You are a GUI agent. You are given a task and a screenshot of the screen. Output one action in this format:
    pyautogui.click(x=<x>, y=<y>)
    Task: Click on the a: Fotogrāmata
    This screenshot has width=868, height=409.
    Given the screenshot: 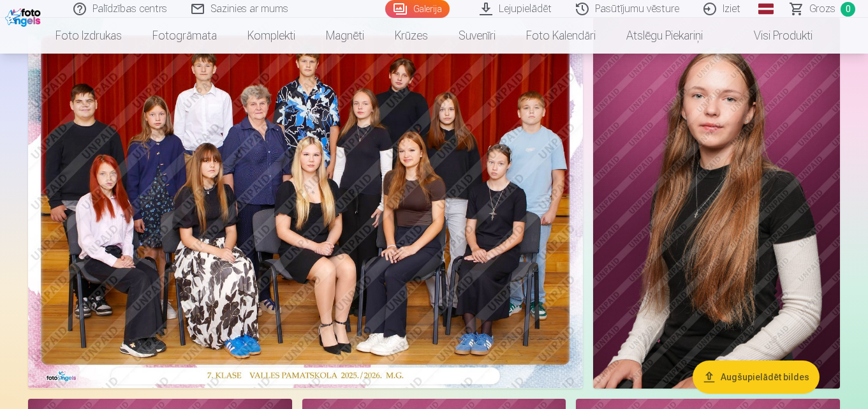 What is the action you would take?
    pyautogui.click(x=184, y=36)
    